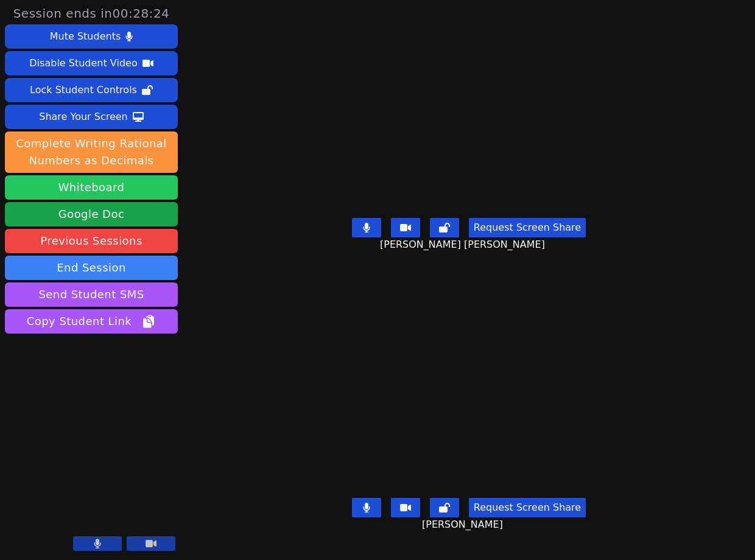 This screenshot has width=755, height=560. I want to click on button: Mute Students, so click(91, 37).